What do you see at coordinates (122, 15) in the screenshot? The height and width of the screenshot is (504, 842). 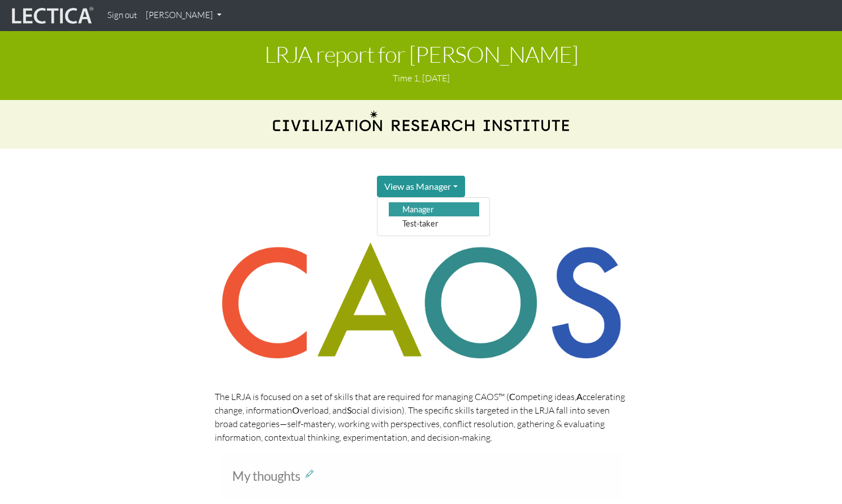 I see `a: Sign out` at bounding box center [122, 15].